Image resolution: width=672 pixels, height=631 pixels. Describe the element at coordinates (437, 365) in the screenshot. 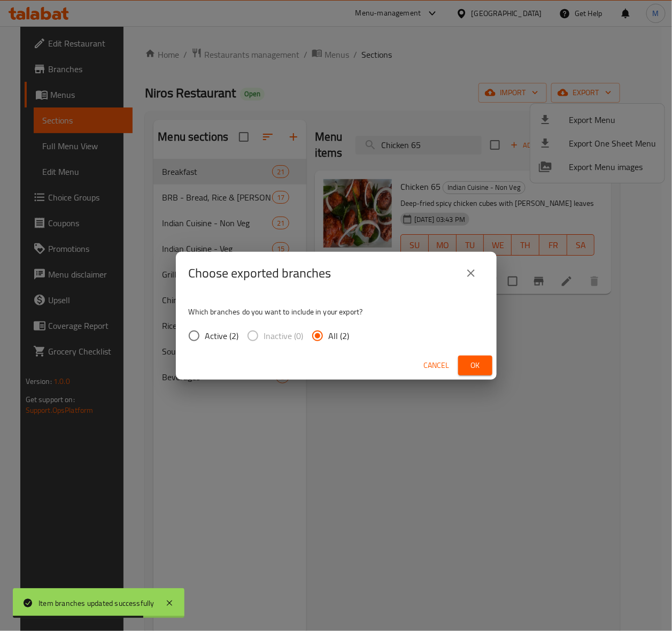

I see `span: Cancel` at that location.